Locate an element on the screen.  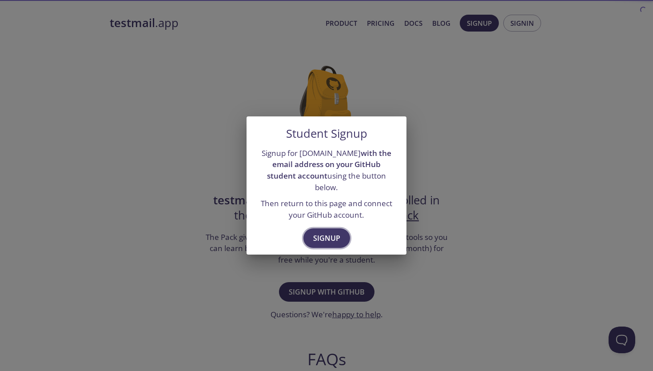
span: Signup is located at coordinates (326, 238).